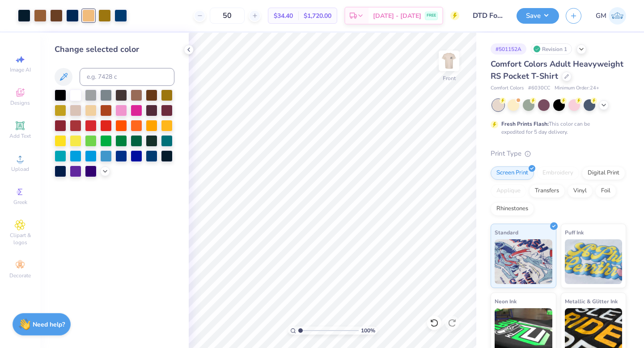  Describe the element at coordinates (20, 70) in the screenshot. I see `span: Image AI` at that location.